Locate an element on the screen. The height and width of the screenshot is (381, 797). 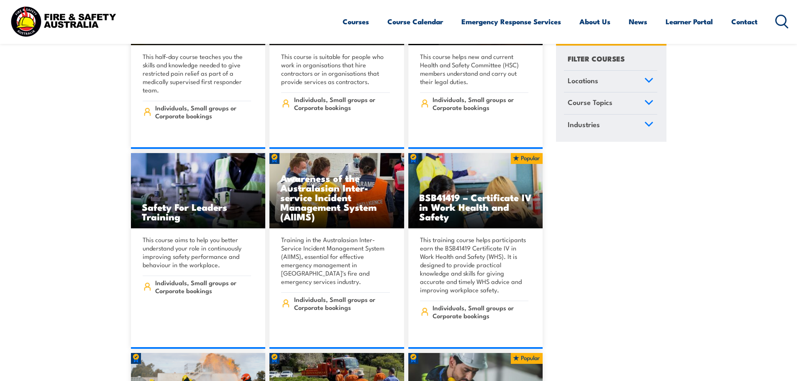
h4: FILTER COURSES is located at coordinates (596, 58).